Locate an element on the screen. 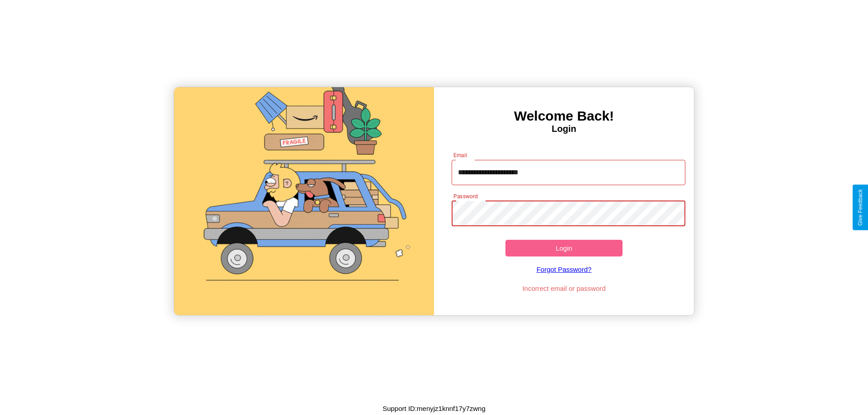  a: Forgot Password? is located at coordinates (564, 269).